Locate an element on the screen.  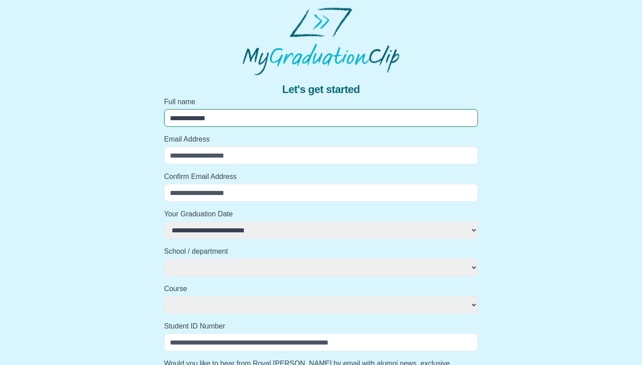
label: School / department is located at coordinates (321, 252).